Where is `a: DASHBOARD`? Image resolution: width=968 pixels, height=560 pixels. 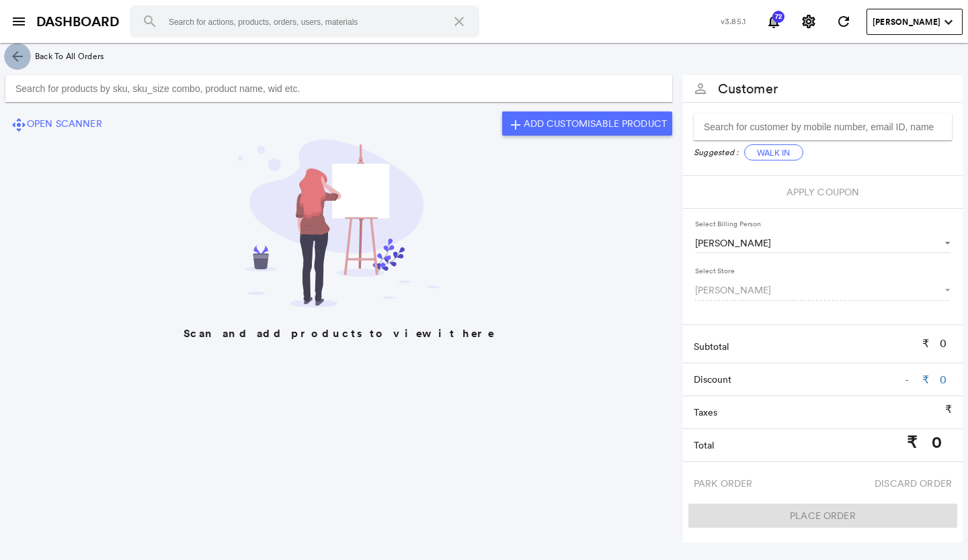 a: DASHBOARD is located at coordinates (77, 21).